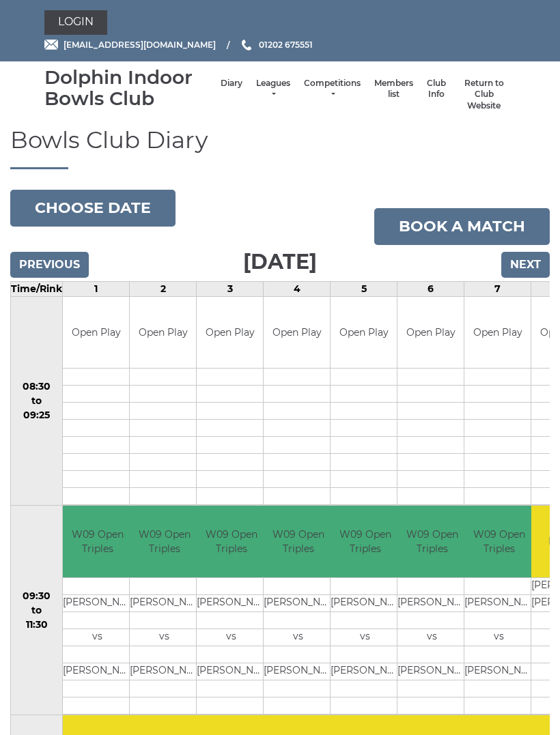  Describe the element at coordinates (76, 23) in the screenshot. I see `a: Login` at that location.